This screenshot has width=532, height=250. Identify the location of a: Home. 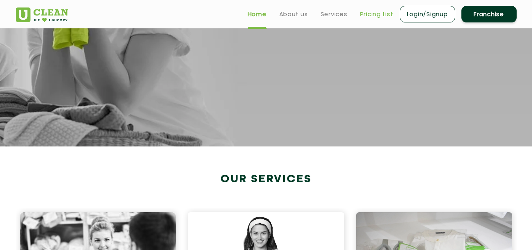
(257, 14).